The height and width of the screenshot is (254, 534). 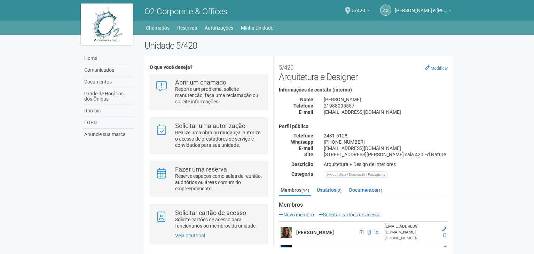 What do you see at coordinates (302, 164) in the screenshot?
I see `strong: Descrição` at bounding box center [302, 164].